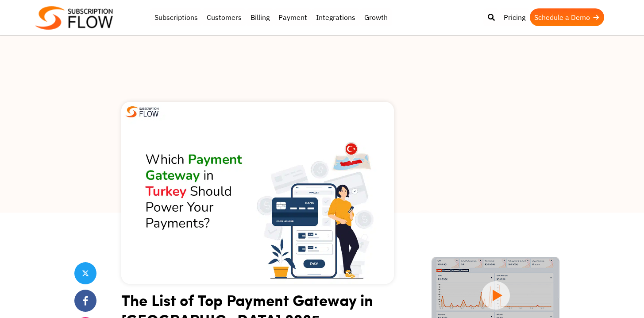 The width and height of the screenshot is (644, 318). Describe the element at coordinates (336, 17) in the screenshot. I see `a: Integrations` at that location.